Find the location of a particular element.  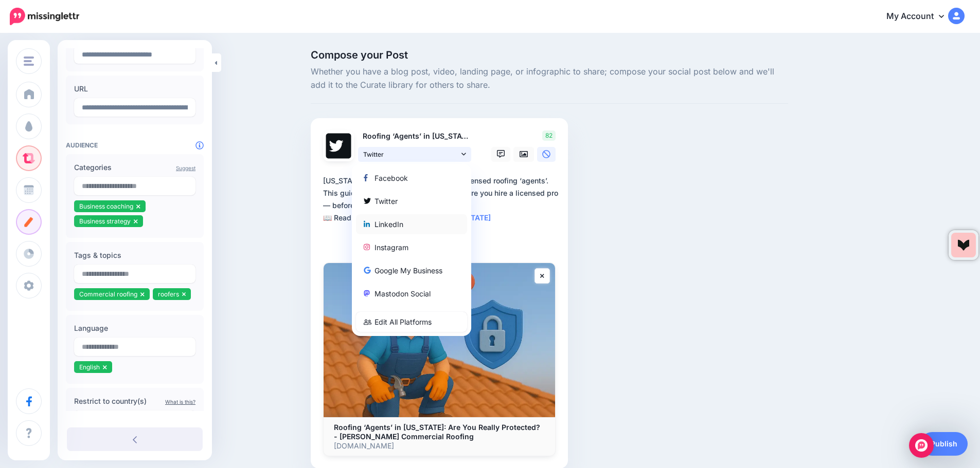

label: Categories is located at coordinates (135, 168).